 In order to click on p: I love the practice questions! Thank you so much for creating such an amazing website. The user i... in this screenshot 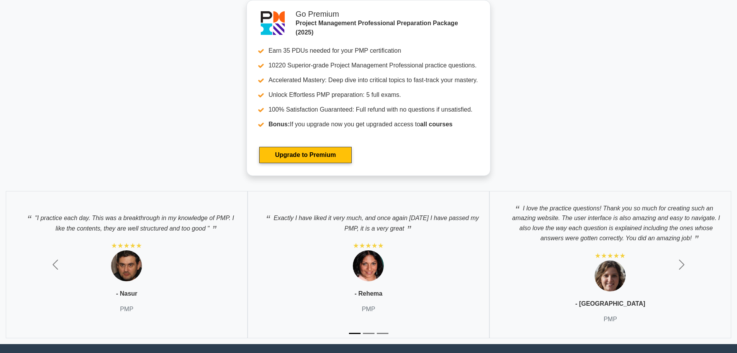, I will do `click(610, 221)`.